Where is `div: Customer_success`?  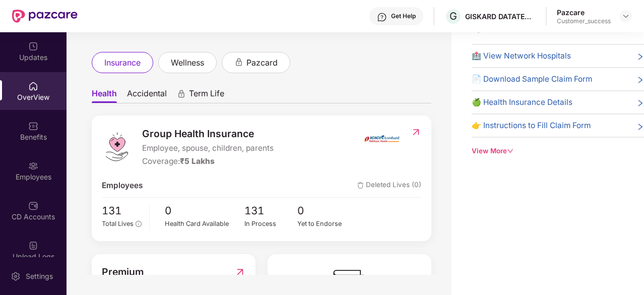
div: Customer_success is located at coordinates (583, 21).